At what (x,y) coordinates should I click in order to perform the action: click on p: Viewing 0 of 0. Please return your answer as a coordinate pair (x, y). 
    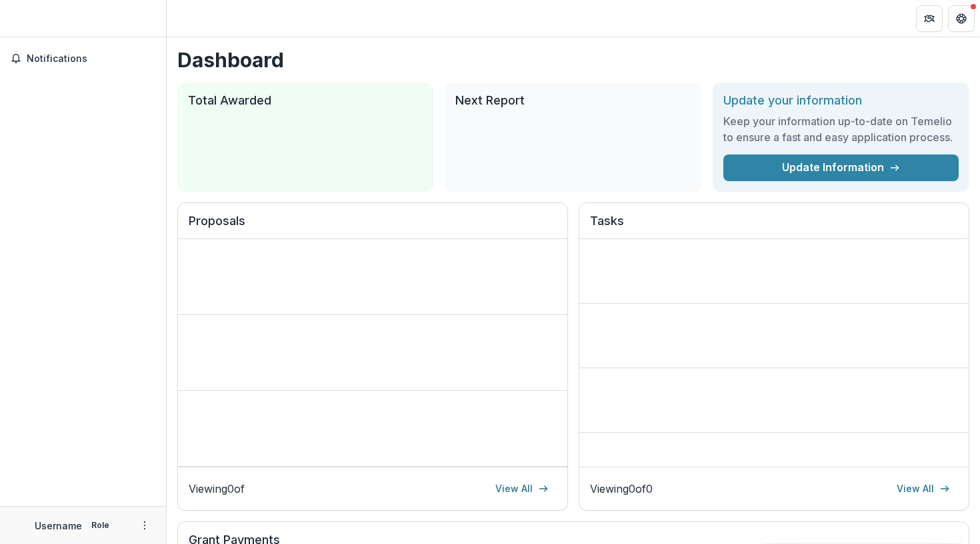
    Looking at the image, I should click on (621, 489).